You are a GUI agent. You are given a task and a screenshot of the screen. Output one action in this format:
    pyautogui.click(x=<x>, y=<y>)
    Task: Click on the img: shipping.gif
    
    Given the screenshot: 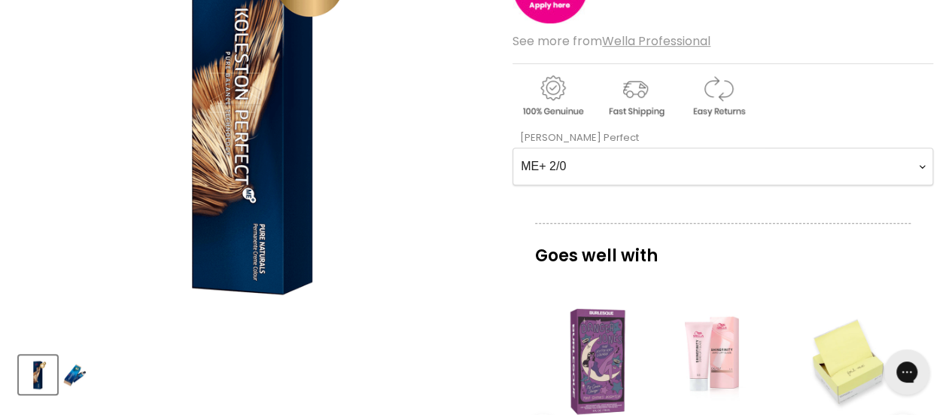 What is the action you would take?
    pyautogui.click(x=635, y=96)
    